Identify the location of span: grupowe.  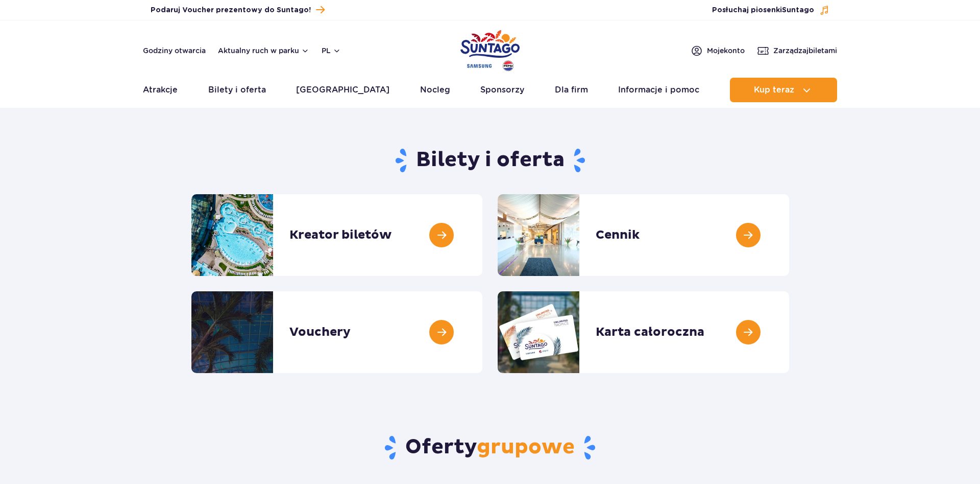
(526, 447).